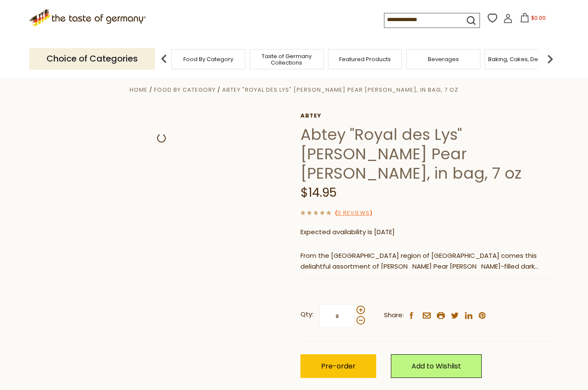 The image size is (588, 390). What do you see at coordinates (307, 315) in the screenshot?
I see `strong: Qty:` at bounding box center [307, 315].